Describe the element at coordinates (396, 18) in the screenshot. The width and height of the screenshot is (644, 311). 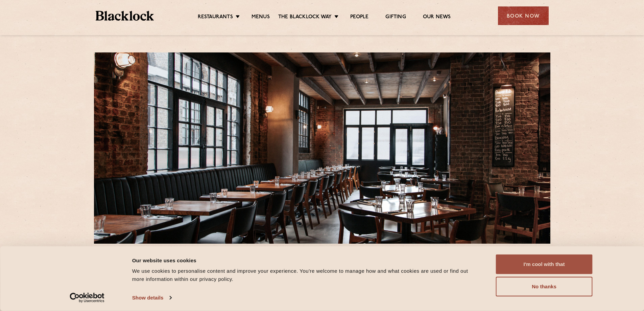
I see `a: Gifting` at that location.